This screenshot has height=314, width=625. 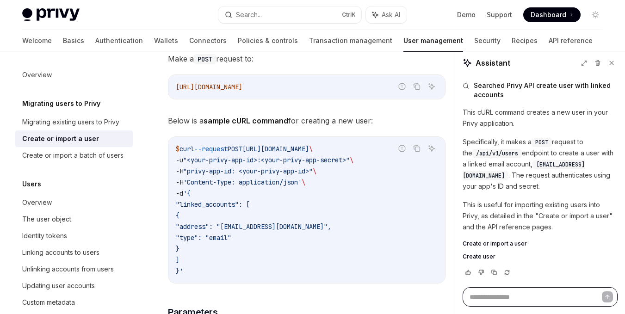 I want to click on a: Wallets, so click(x=166, y=41).